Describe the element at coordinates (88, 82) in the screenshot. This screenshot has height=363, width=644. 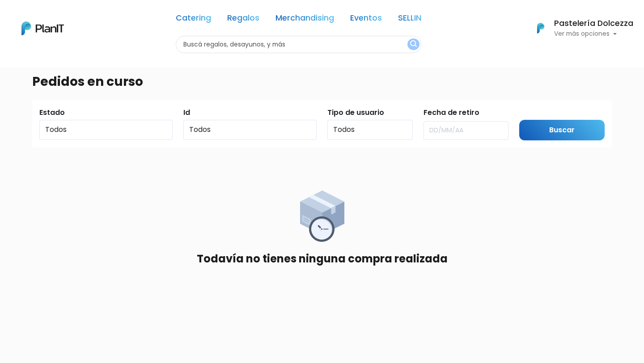
I see `h3: Pedidos en curso` at that location.